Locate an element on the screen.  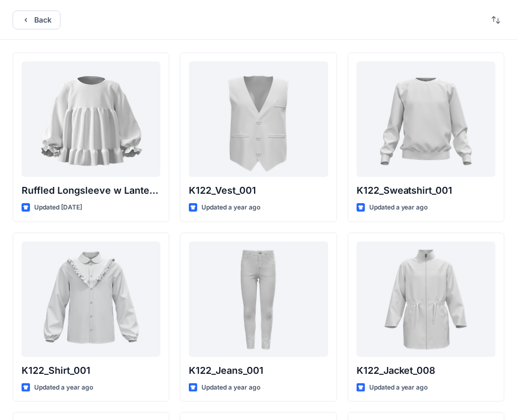
p: K122_Vest_001 is located at coordinates (258, 191).